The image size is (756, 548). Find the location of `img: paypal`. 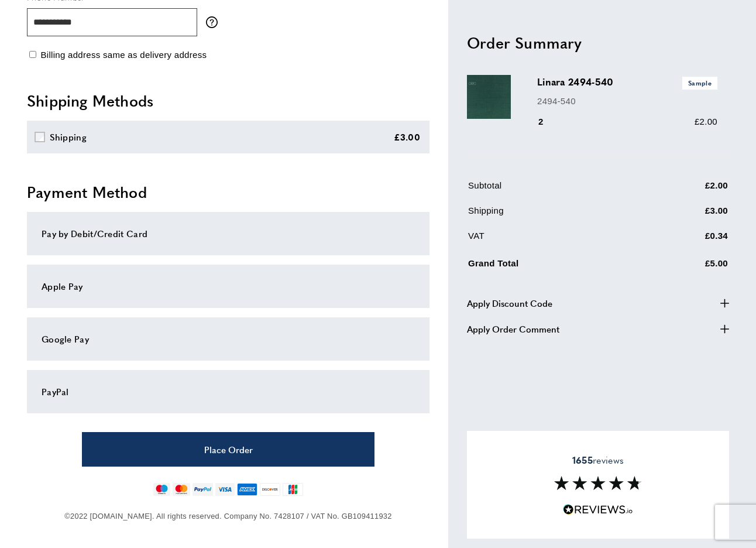

img: paypal is located at coordinates (203, 489).